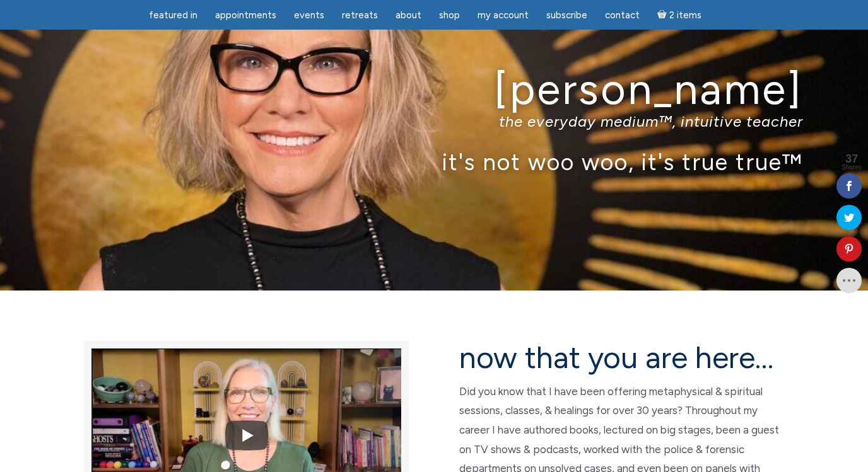  Describe the element at coordinates (621, 357) in the screenshot. I see `h2: now that you are here…` at that location.